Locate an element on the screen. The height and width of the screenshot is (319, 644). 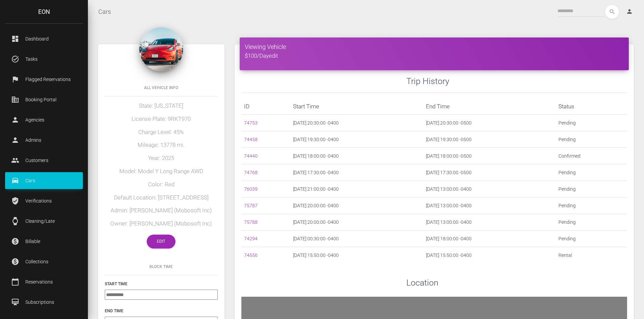
h5: Charge Level: 45% is located at coordinates (161, 132).